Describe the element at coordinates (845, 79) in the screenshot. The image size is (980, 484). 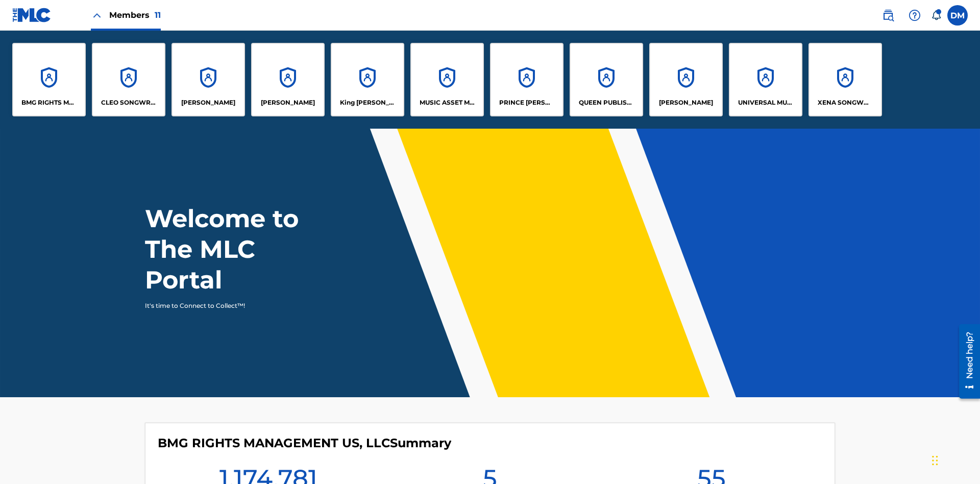
I see `a: AccountsXENA SONGWRITER` at that location.